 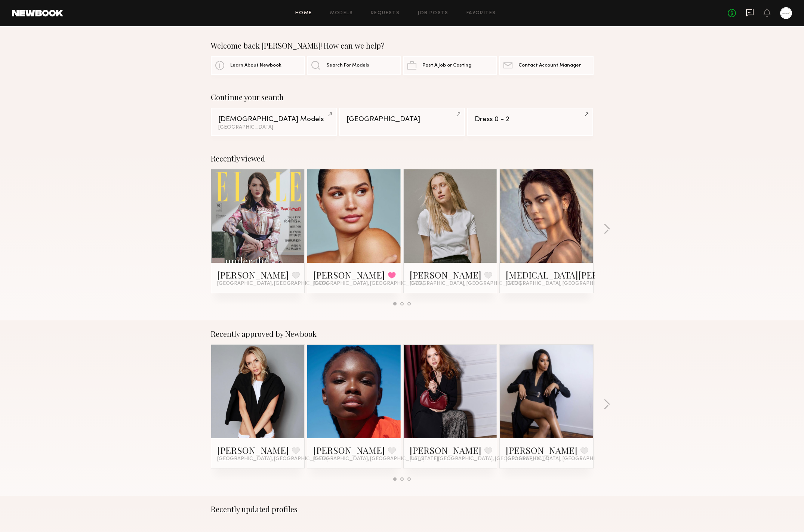 I want to click on span: Learn About Newbook, so click(x=256, y=65).